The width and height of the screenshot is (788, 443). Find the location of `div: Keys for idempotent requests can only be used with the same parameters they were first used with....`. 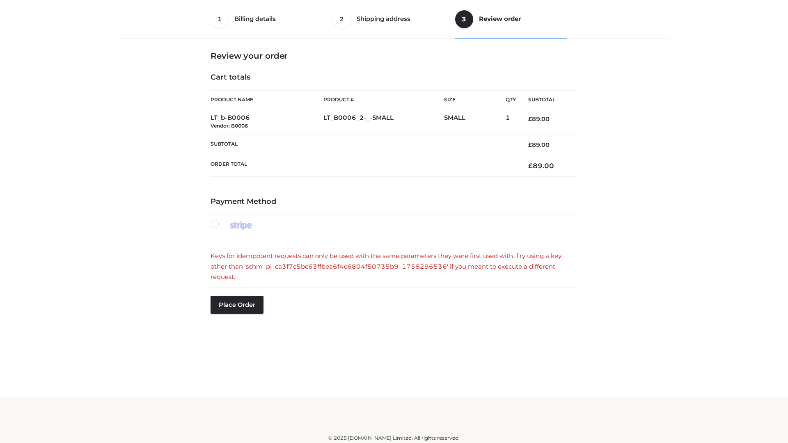

div: Keys for idempotent requests can only be used with the same parameters they were first used with.... is located at coordinates (394, 266).